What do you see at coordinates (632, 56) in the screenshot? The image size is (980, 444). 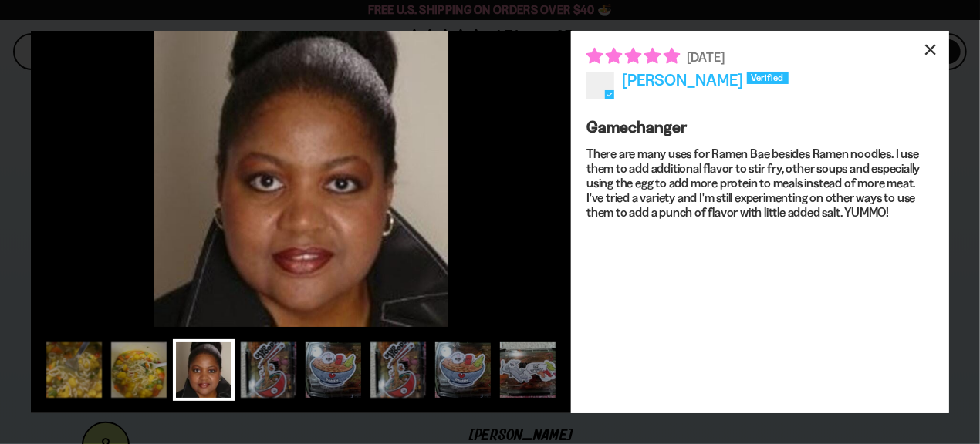 I see `span: 5 star review` at bounding box center [632, 56].